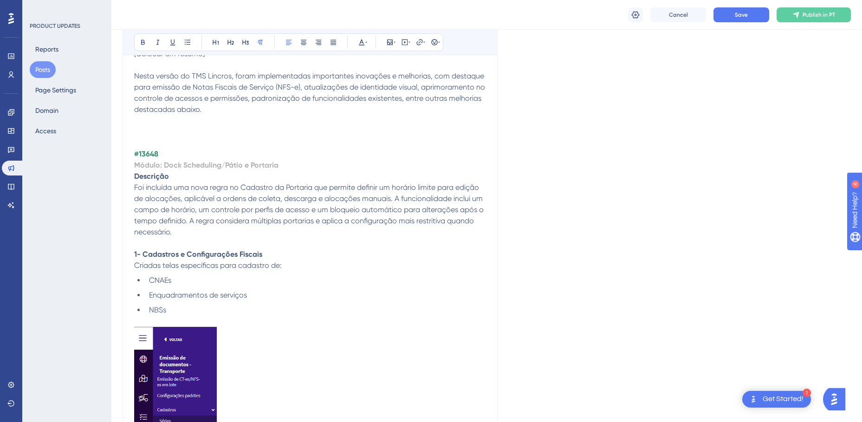 This screenshot has width=862, height=422. What do you see at coordinates (56, 90) in the screenshot?
I see `button: Page Settings` at bounding box center [56, 90].